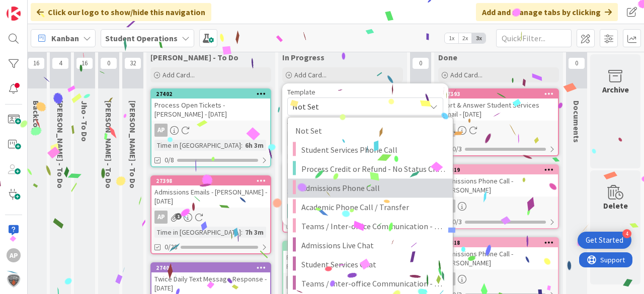 Image resolution: width=644 pixels, height=294 pixels. Describe the element at coordinates (373, 150) in the screenshot. I see `span: Student Services Phone Call` at that location.